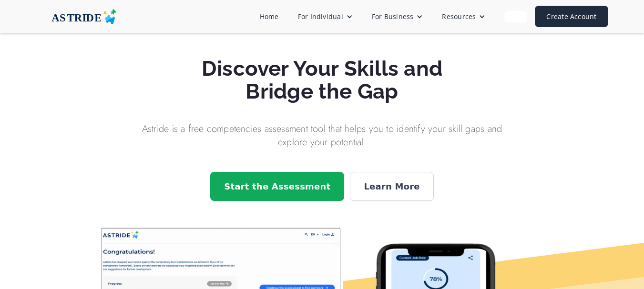 The image size is (644, 289). I want to click on div: Learn More, so click(391, 186).